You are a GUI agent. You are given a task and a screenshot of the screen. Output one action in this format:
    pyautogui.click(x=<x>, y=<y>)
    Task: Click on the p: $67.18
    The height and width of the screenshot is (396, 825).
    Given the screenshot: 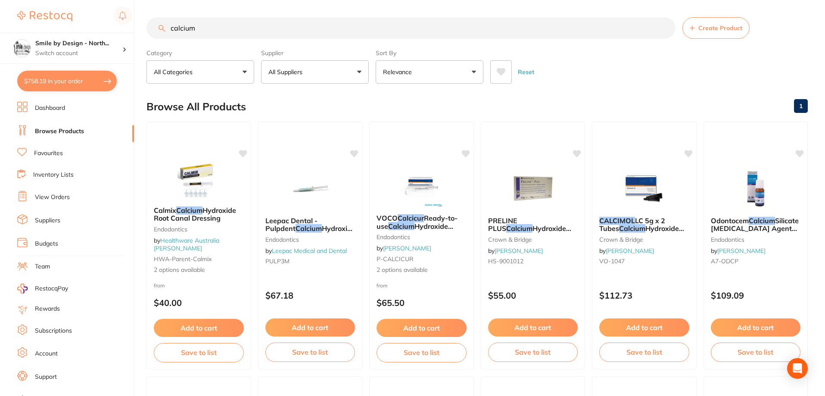 What is the action you would take?
    pyautogui.click(x=310, y=295)
    